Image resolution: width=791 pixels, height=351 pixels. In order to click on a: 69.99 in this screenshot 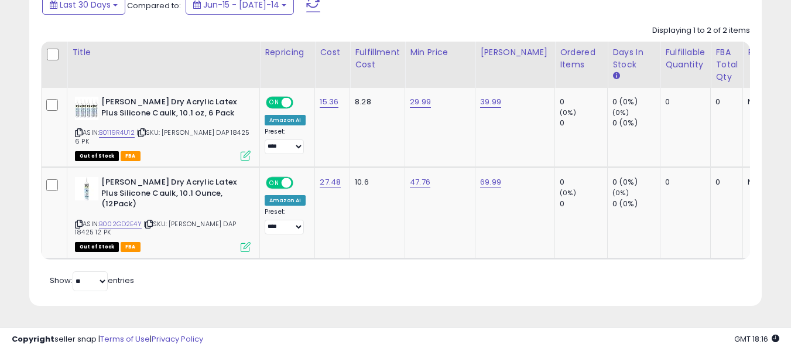, I will do `click(491, 182)`.